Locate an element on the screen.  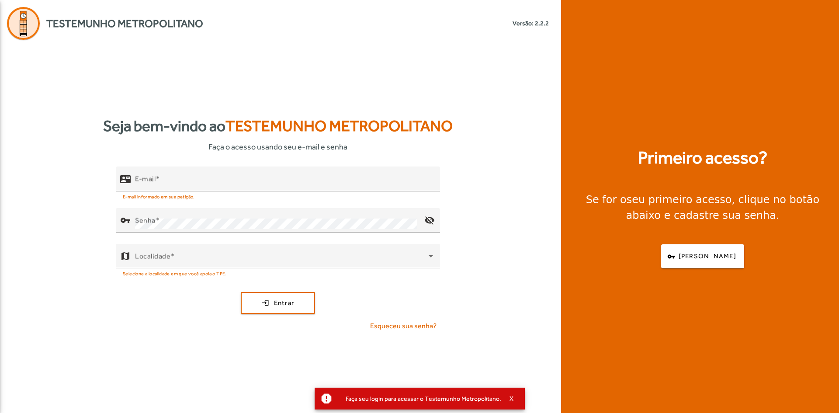
mat-icon: contact_mail is located at coordinates (125, 179).